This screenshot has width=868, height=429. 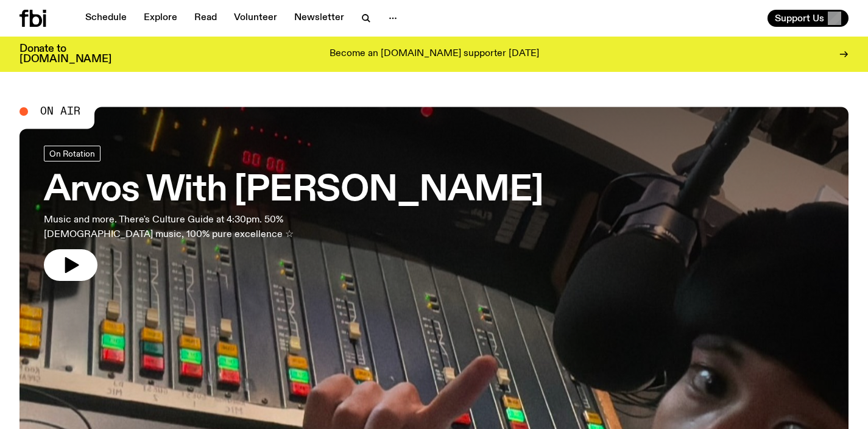 What do you see at coordinates (161, 18) in the screenshot?
I see `a: Explore` at bounding box center [161, 18].